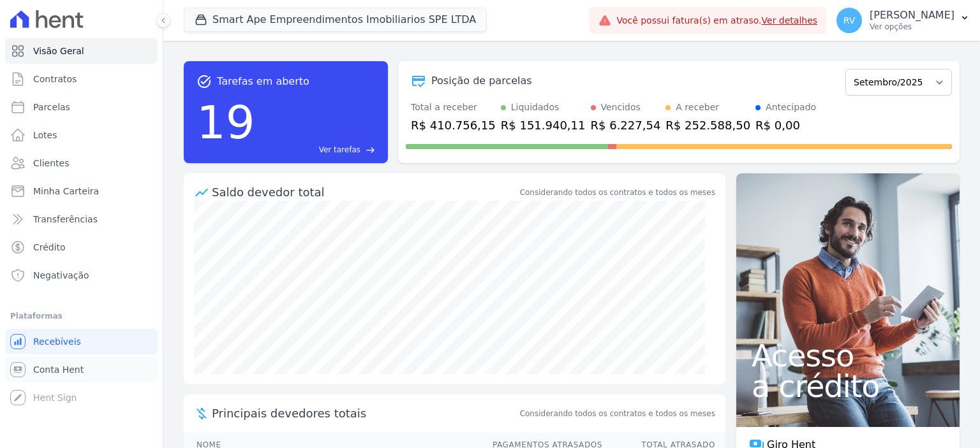  I want to click on div: Considerando todos os contratos e todos os meses, so click(618, 193).